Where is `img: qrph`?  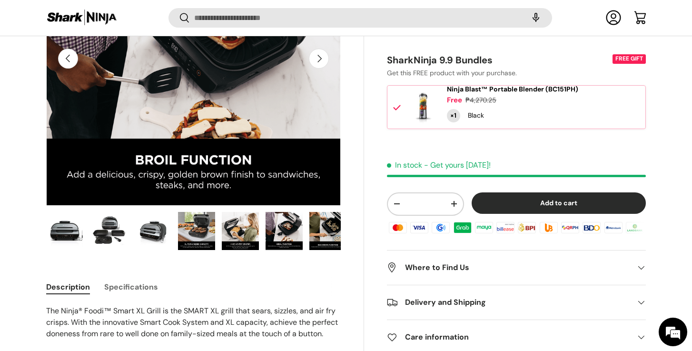 img: qrph is located at coordinates (570, 227).